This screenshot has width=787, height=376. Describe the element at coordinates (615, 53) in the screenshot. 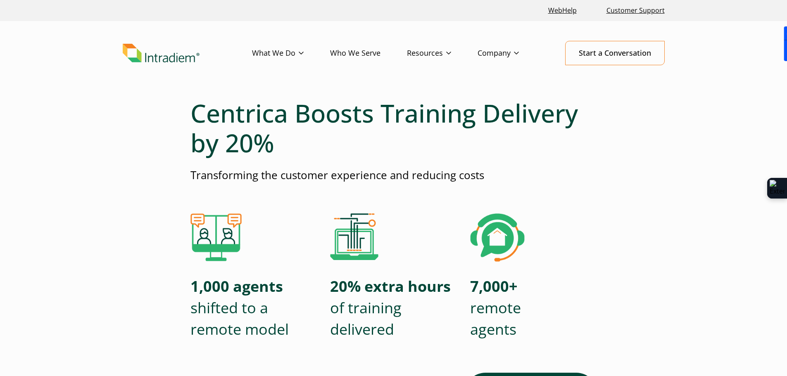

I see `a: Start a Conversation` at that location.